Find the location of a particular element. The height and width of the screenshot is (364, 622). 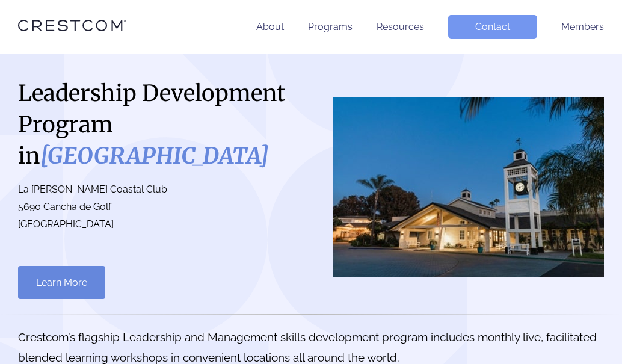

a: About is located at coordinates (270, 26).